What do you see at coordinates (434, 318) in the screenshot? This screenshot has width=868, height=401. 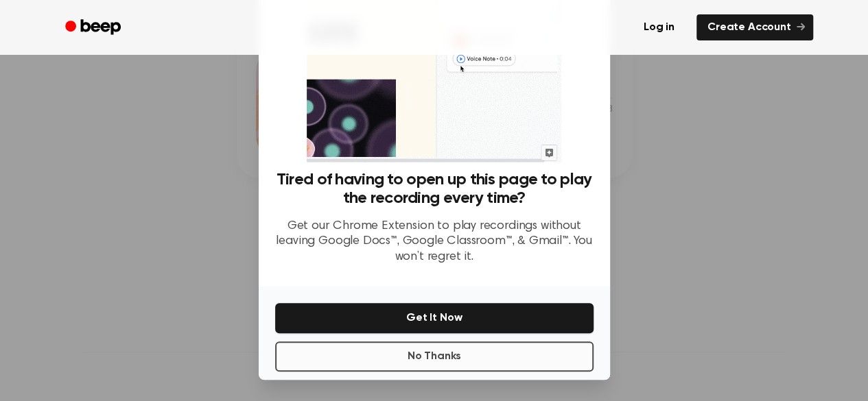 I see `button: Get It Now` at bounding box center [434, 318].